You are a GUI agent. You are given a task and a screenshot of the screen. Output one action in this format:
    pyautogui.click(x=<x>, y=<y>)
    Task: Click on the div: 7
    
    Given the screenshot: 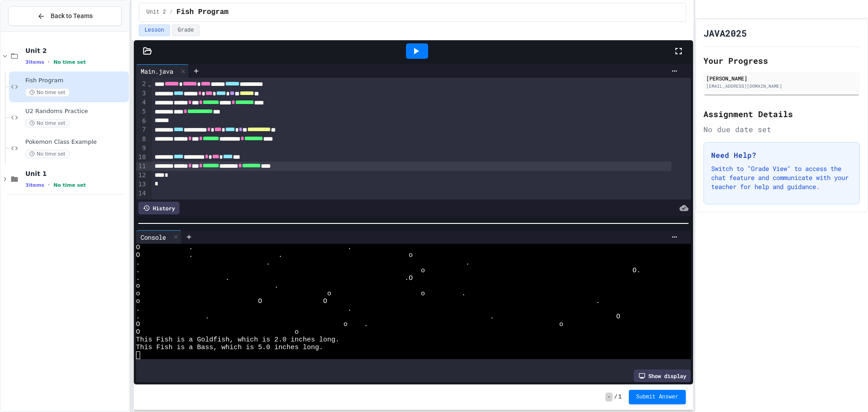 What is the action you would take?
    pyautogui.click(x=142, y=130)
    